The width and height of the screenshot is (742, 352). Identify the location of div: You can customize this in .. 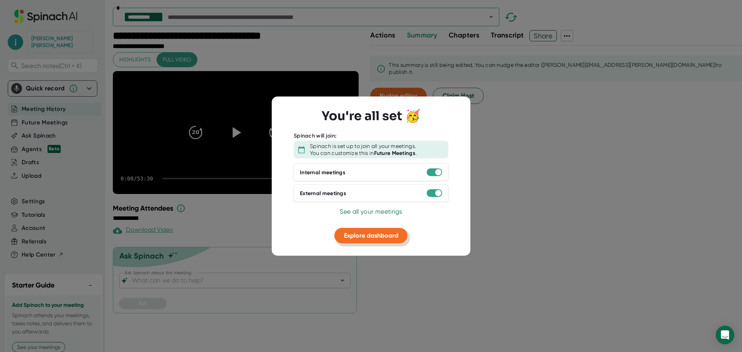
(363, 153).